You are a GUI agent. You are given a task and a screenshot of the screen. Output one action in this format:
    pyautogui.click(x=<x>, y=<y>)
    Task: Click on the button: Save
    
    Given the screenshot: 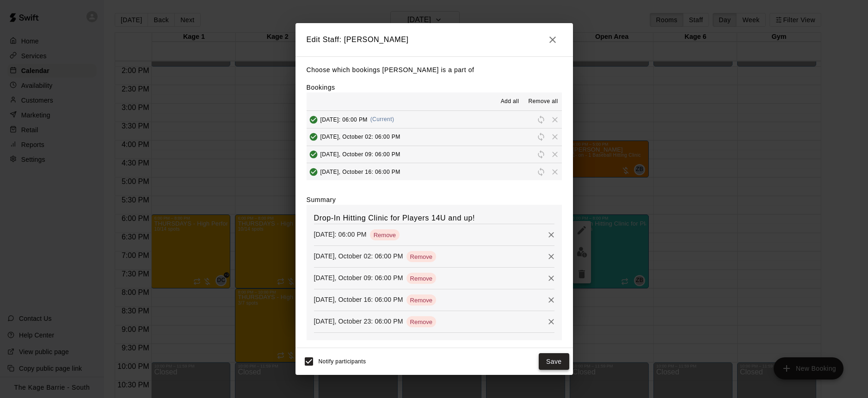 What is the action you would take?
    pyautogui.click(x=554, y=362)
    